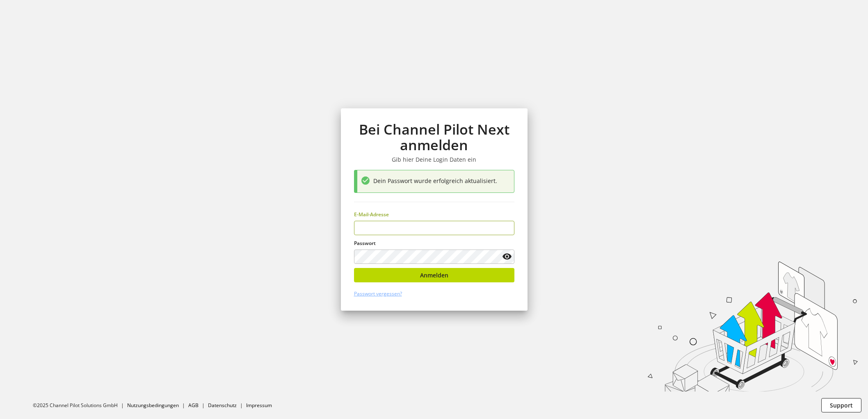 The image size is (868, 419). What do you see at coordinates (365, 243) in the screenshot?
I see `span: Passwort` at bounding box center [365, 243].